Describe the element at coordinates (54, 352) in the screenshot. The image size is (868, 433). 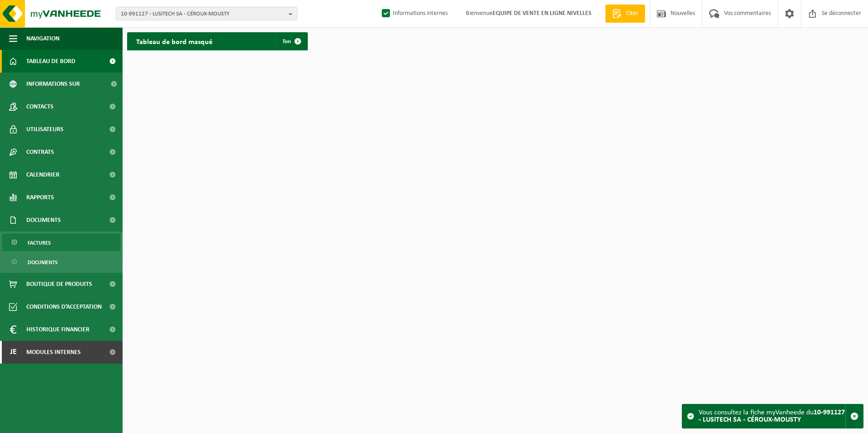
I see `span: Modules internes` at that location.